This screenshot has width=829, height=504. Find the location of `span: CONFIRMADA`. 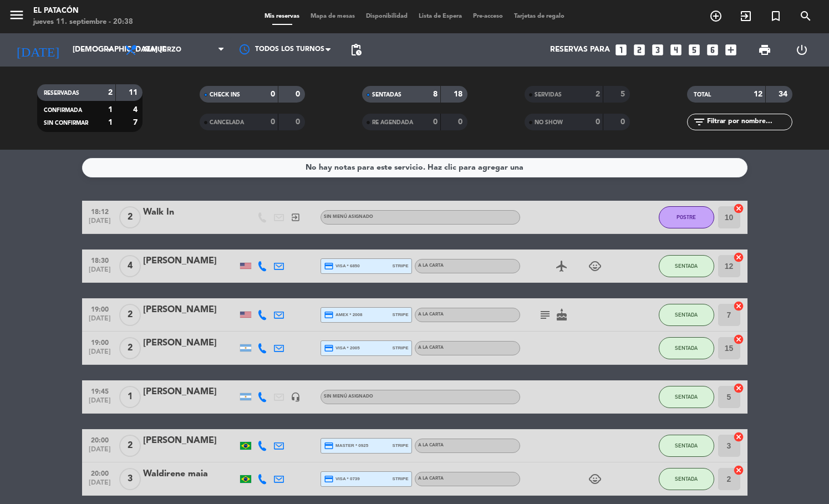

span: CONFIRMADA is located at coordinates (63, 110).